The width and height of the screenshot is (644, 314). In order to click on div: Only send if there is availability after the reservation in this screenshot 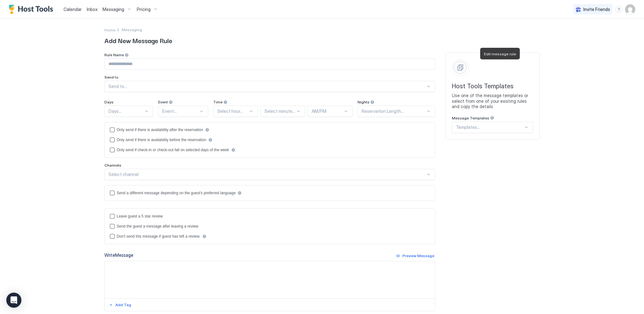, I will do `click(160, 130)`.